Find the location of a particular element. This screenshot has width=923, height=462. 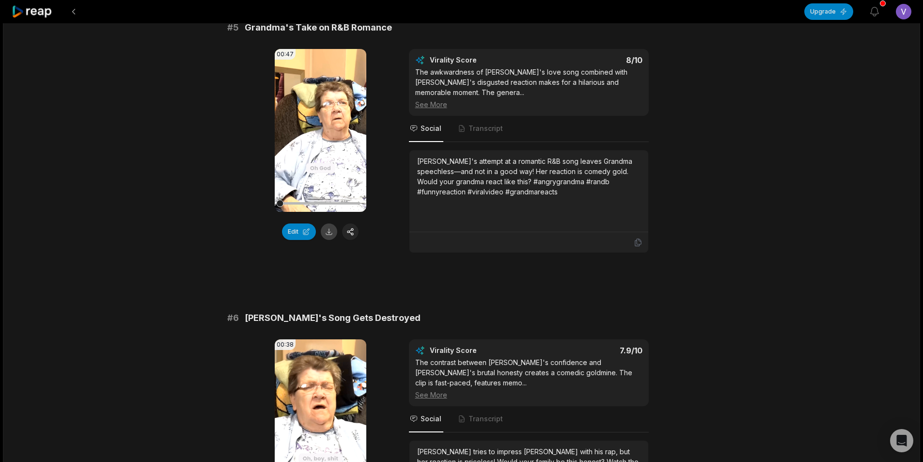

button: Edit is located at coordinates (299, 232).